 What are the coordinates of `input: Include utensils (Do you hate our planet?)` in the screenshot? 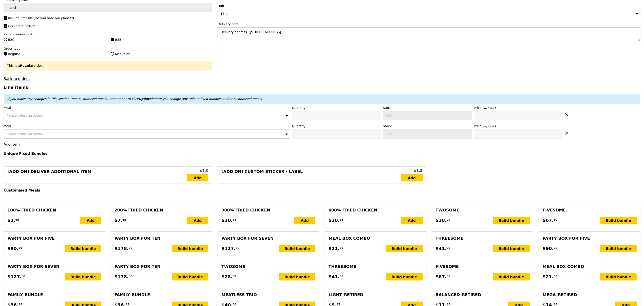 It's located at (5, 18).